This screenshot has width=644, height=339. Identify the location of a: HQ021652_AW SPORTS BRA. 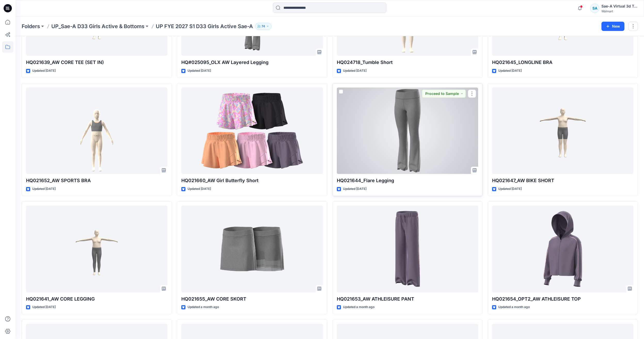
(97, 130).